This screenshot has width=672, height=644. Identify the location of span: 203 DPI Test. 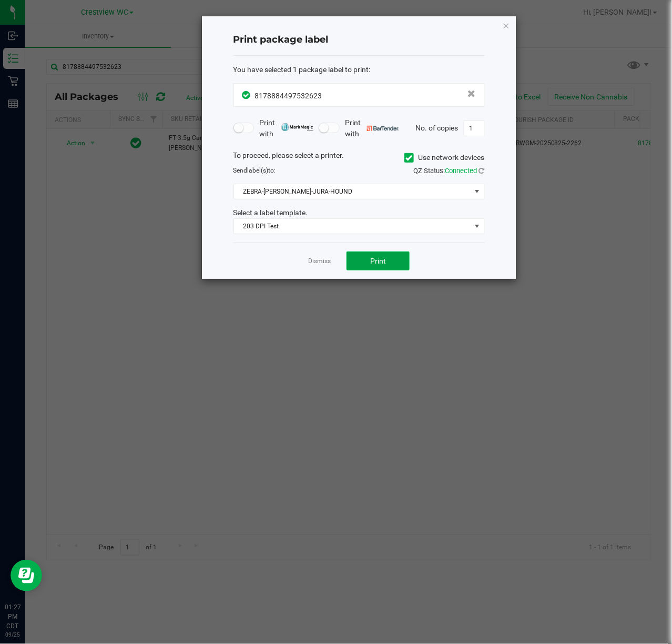
(352, 226).